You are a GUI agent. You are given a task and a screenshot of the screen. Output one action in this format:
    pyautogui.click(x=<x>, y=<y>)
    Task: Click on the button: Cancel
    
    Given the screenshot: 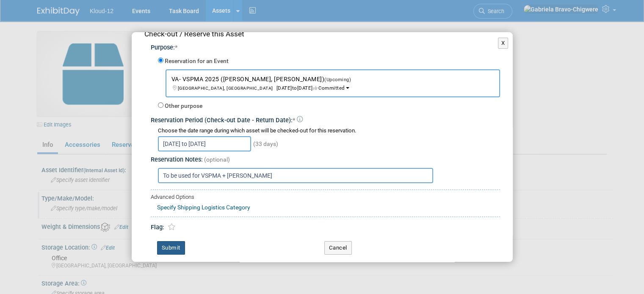 What is the action you would take?
    pyautogui.click(x=338, y=248)
    